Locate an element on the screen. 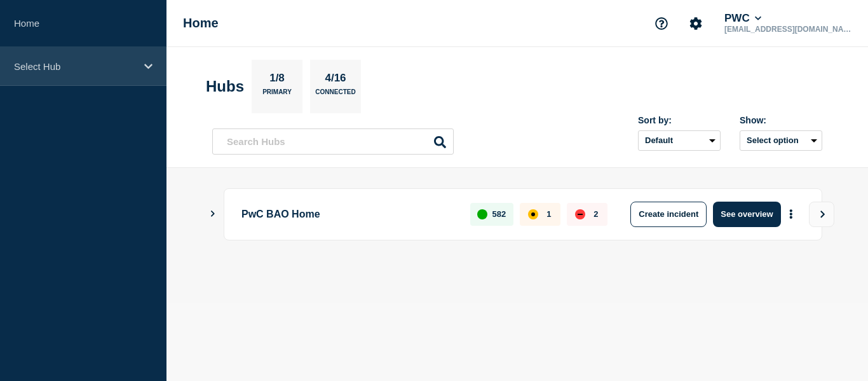  p: Select Hub is located at coordinates (75, 66).